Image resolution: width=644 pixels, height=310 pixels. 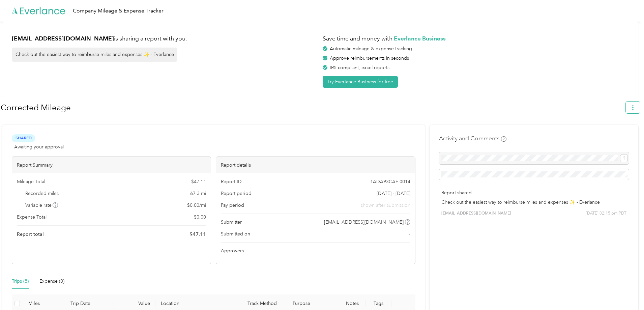 What do you see at coordinates (534, 202) in the screenshot?
I see `p: Check out the easiest way to reimburse miles and expenses ✨ - Everlance` at bounding box center [534, 202].